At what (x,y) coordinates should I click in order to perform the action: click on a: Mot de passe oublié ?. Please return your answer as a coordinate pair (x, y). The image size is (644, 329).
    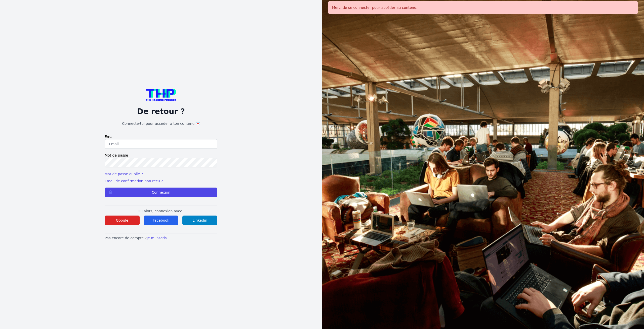
    Looking at the image, I should click on (124, 174).